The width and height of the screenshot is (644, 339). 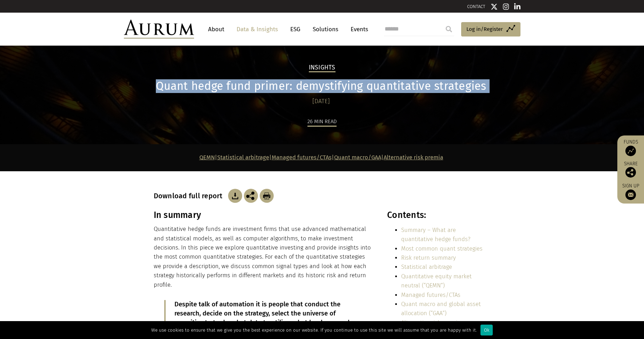 I want to click on img: Twitter icon, so click(x=494, y=7).